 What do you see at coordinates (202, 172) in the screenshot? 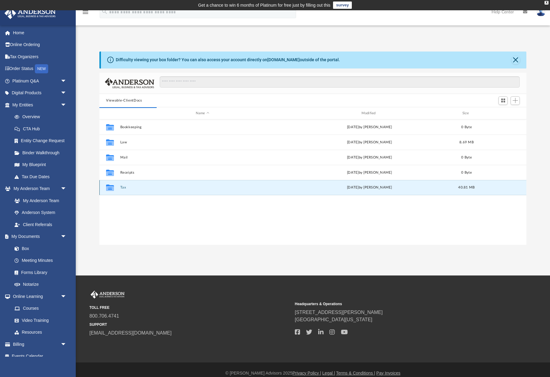
I see `button: Receipts` at bounding box center [202, 172].